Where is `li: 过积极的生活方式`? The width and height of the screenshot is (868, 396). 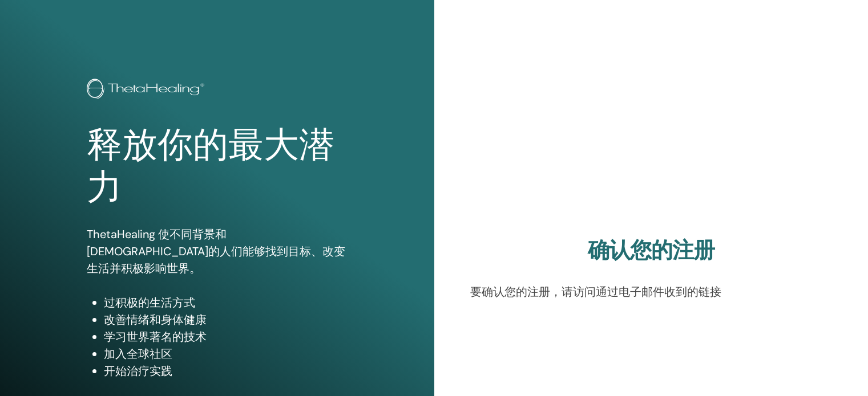 li: 过积极的生活方式 is located at coordinates (225, 303).